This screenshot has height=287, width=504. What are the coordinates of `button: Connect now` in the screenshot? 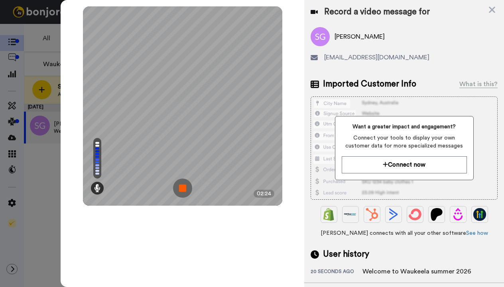 It's located at (404, 165).